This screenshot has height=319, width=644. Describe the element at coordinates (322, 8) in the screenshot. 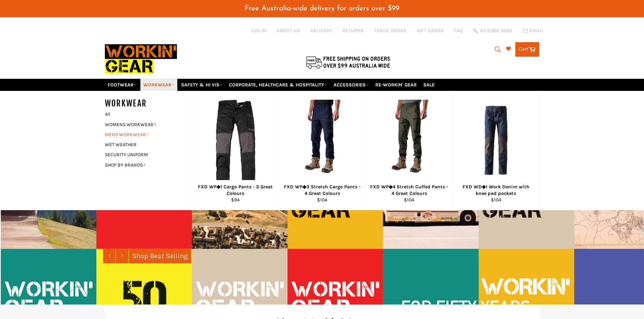

I see `span: Free Australia-wide delivery for orders over $99` at that location.